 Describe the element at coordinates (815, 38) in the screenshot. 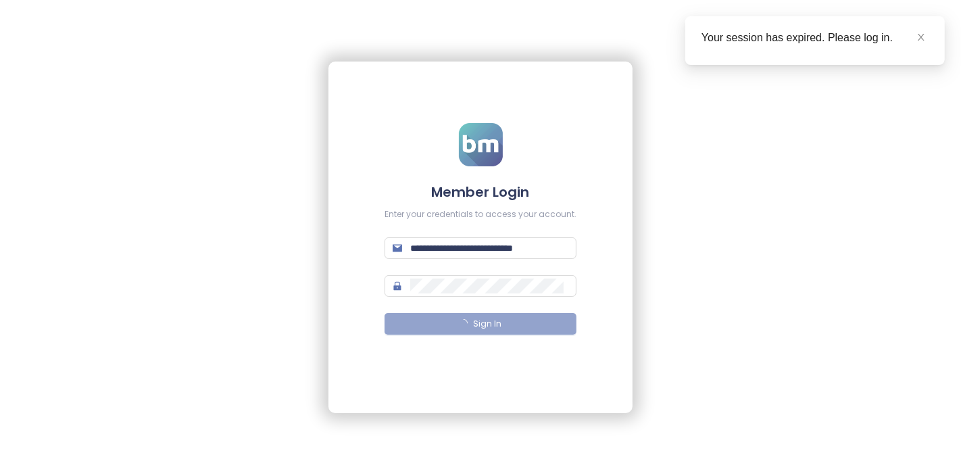

I see `div: Your session has expired. Please log in.` at that location.